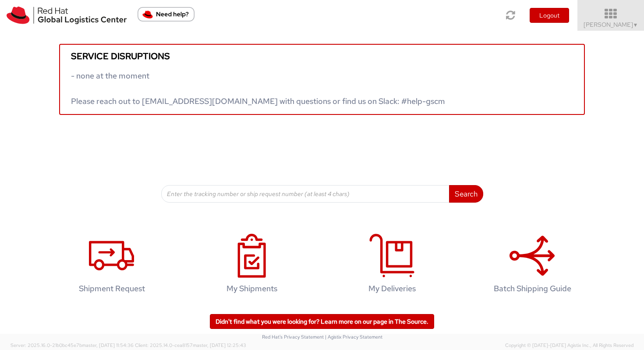 The height and width of the screenshot is (350, 644). What do you see at coordinates (166, 14) in the screenshot?
I see `button: Need help?` at bounding box center [166, 14].